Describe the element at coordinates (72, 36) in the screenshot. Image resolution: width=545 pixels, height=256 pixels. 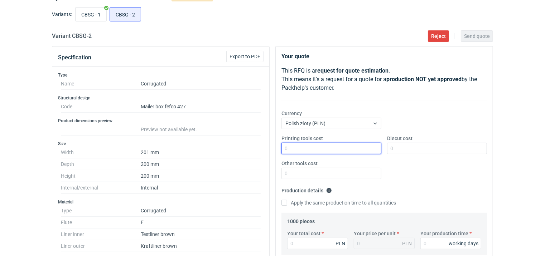
I see `h2: Variant CBSG - 2` at that location.